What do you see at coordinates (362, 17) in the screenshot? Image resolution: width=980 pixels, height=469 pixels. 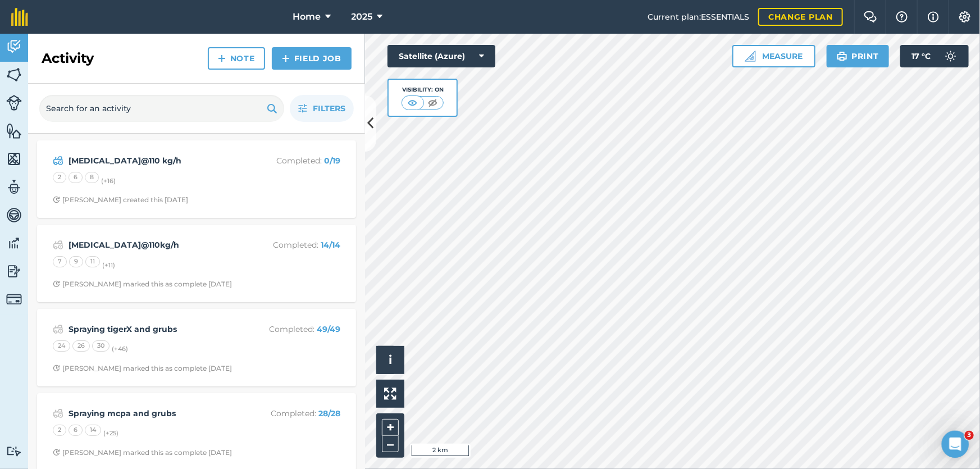 I see `span: 2025` at bounding box center [362, 17].